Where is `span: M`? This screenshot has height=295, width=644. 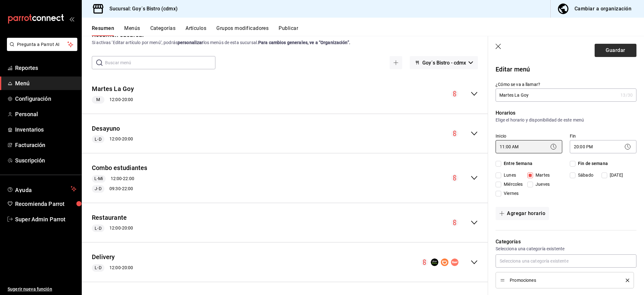 span: M is located at coordinates (98, 99).